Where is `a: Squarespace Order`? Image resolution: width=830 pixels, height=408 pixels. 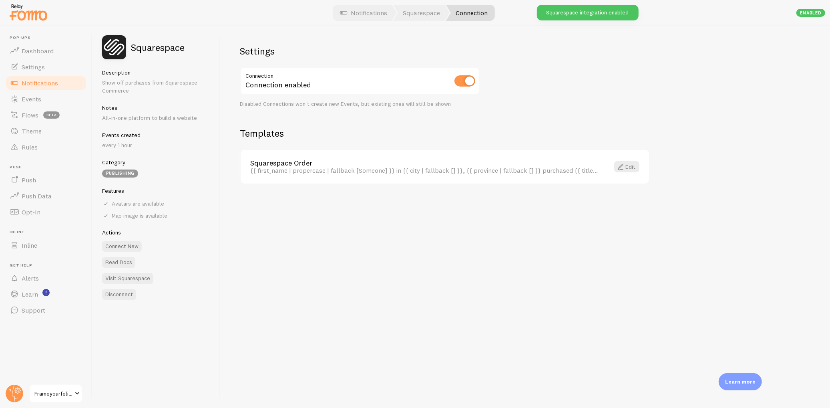
a: Squarespace Order is located at coordinates (425, 163).